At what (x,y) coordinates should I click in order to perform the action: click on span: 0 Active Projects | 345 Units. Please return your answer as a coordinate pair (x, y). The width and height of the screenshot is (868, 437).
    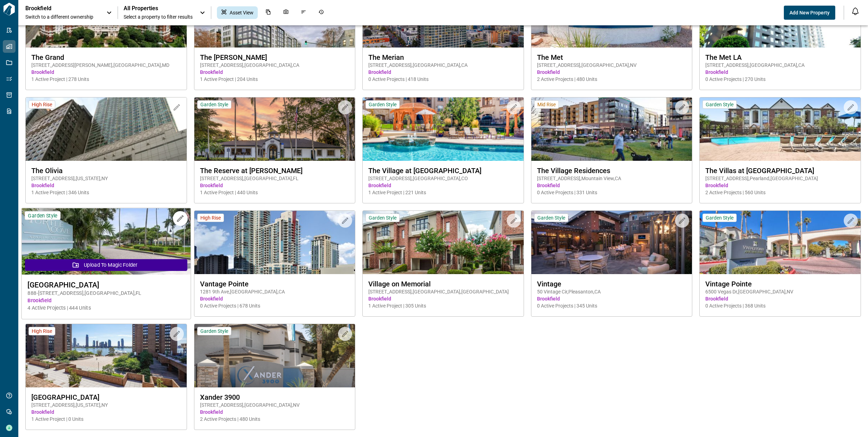
    Looking at the image, I should click on (611, 305).